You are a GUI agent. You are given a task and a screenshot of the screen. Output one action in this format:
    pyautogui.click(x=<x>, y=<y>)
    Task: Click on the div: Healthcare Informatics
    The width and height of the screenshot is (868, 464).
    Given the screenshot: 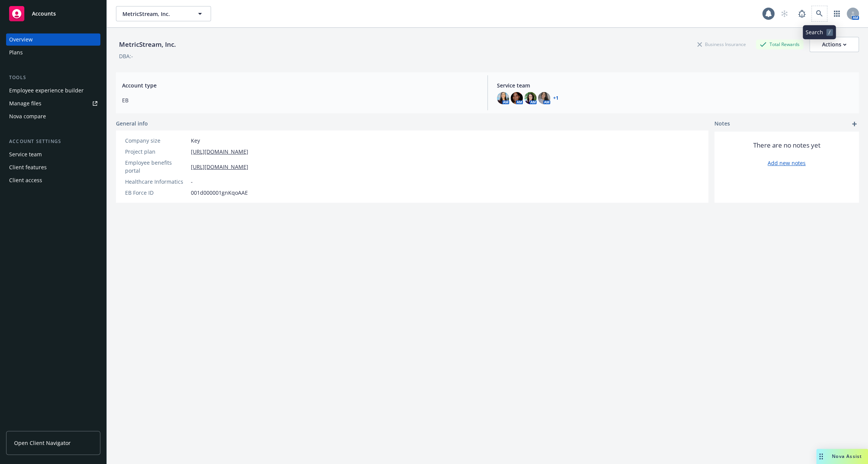 What is the action you would take?
    pyautogui.click(x=156, y=181)
    